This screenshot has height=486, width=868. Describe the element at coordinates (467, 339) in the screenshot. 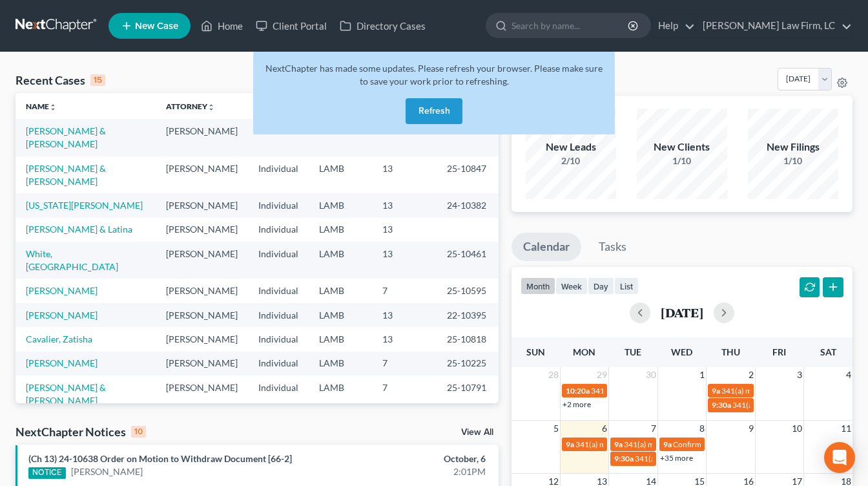

I see `td: 25-10818` at that location.